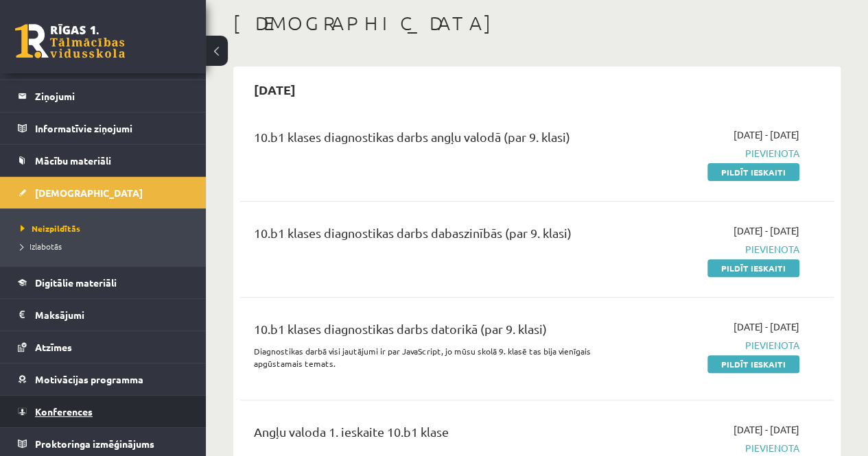 The image size is (868, 456). What do you see at coordinates (111, 128) in the screenshot?
I see `legend: Informatīvie ziņojumi` at bounding box center [111, 128].